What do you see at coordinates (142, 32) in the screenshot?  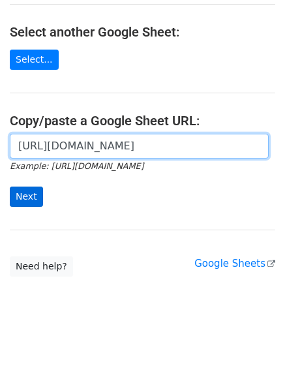 I see `h4: Select another Google Sheet:` at bounding box center [142, 32].